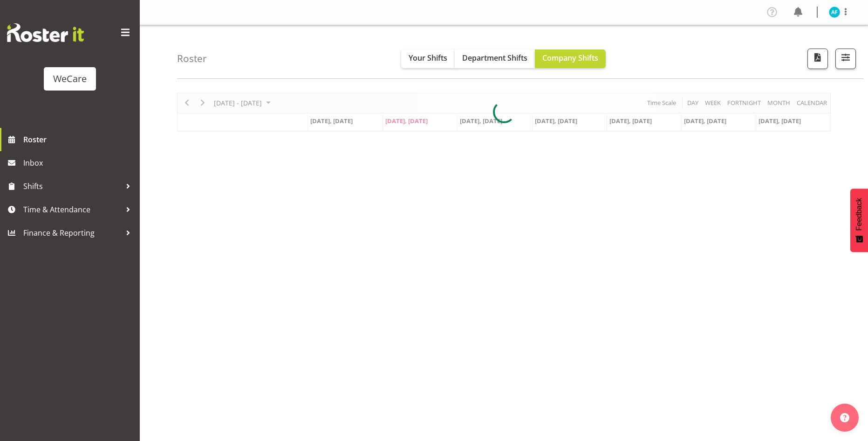  I want to click on div: WeCare, so click(70, 79).